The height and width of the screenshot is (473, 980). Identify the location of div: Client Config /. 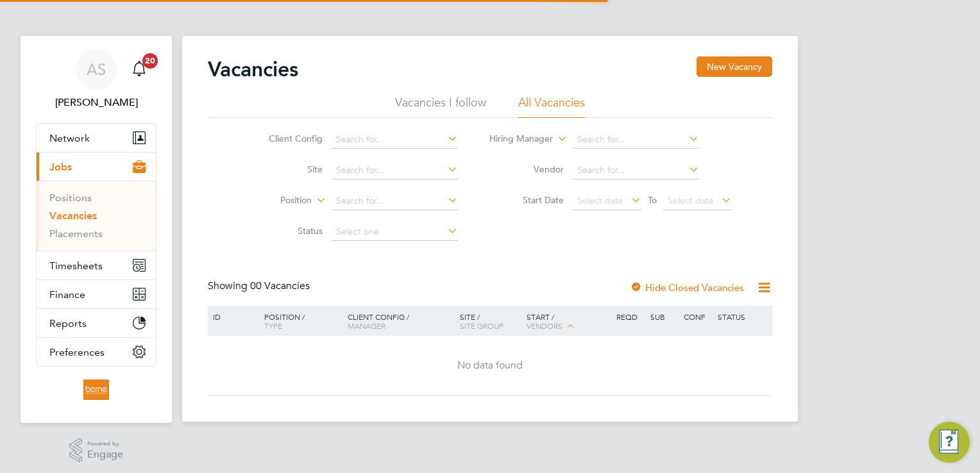
(400, 321).